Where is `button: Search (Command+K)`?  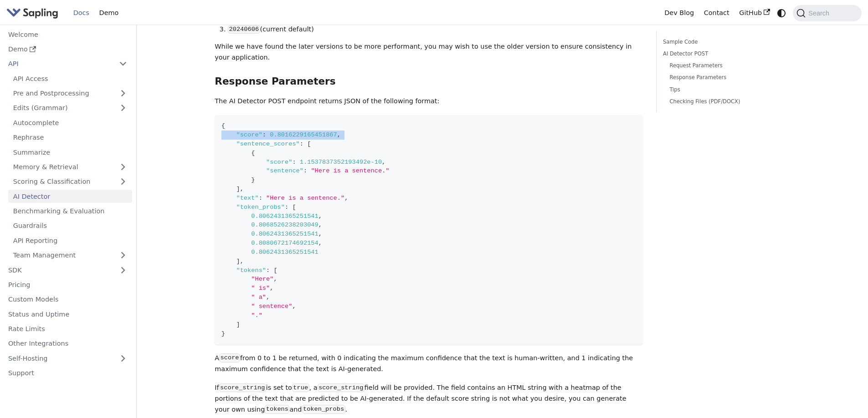 button: Search (Command+K) is located at coordinates (826, 13).